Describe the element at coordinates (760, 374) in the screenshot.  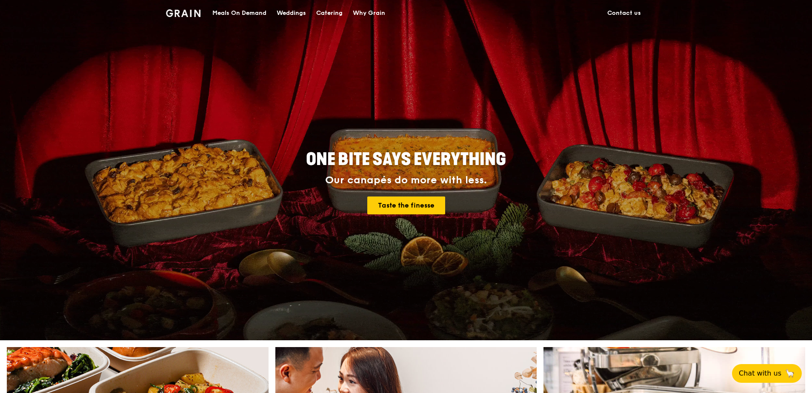
I see `span: Chat with us` at that location.